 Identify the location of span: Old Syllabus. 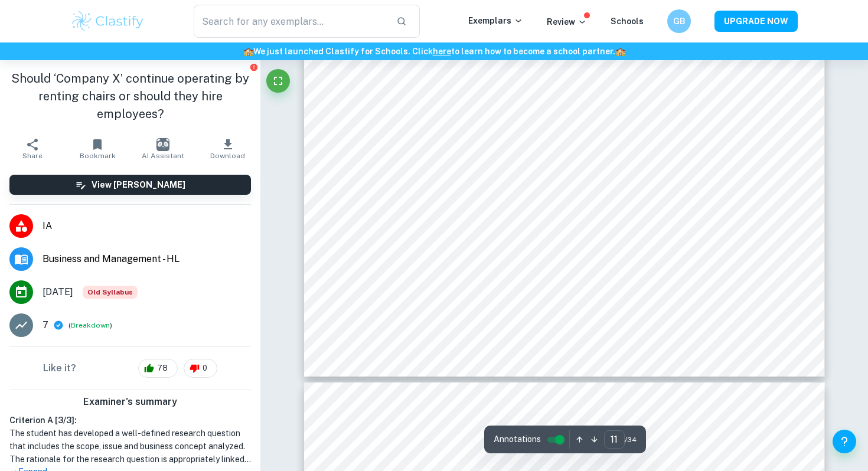
(110, 292).